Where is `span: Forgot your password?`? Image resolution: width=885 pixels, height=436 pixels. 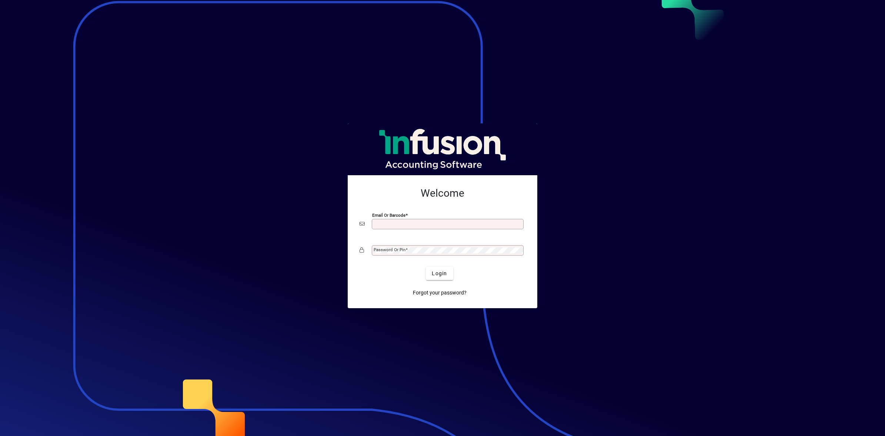
span: Forgot your password? is located at coordinates (439, 292).